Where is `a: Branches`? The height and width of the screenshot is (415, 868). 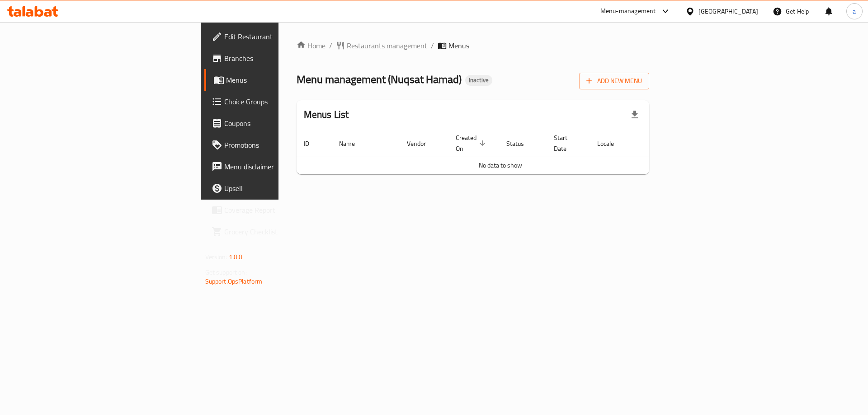
a: Branches is located at coordinates (274, 58).